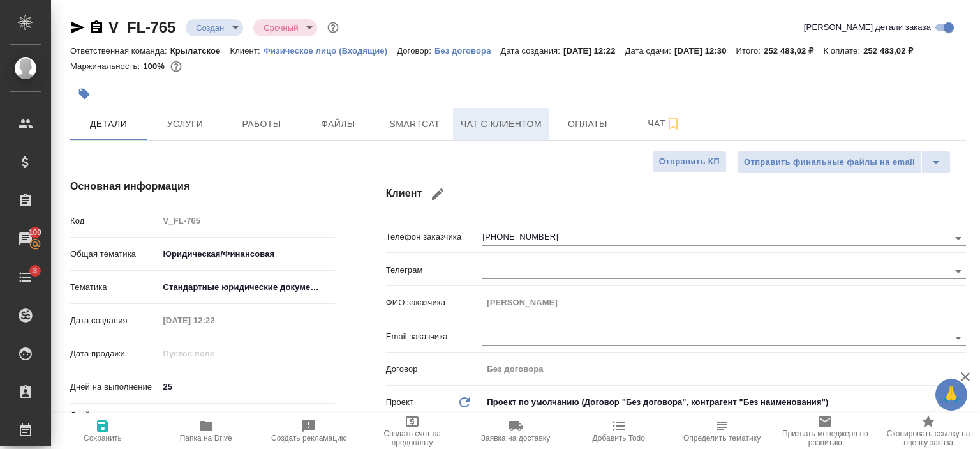 Image resolution: width=980 pixels, height=449 pixels. I want to click on span: 100, so click(35, 233).